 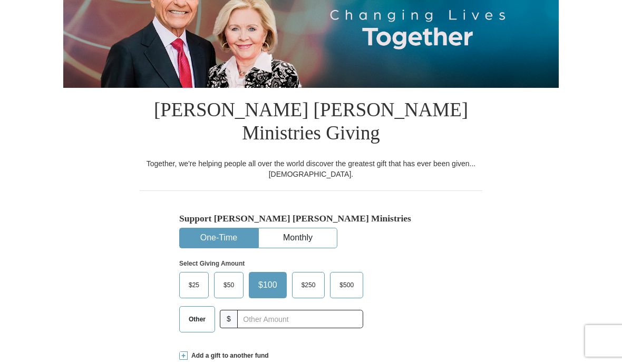 What do you see at coordinates (228, 356) in the screenshot?
I see `span: Add a gift to another fund` at bounding box center [228, 356].